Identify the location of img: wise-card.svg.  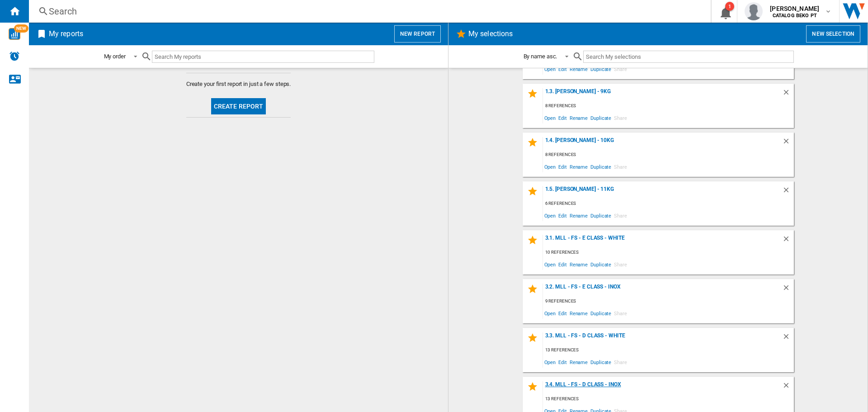
(15, 34).